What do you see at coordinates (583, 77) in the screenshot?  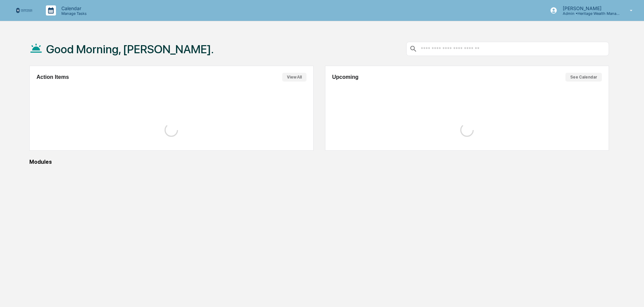 I see `button: See Calendar` at bounding box center [583, 77].